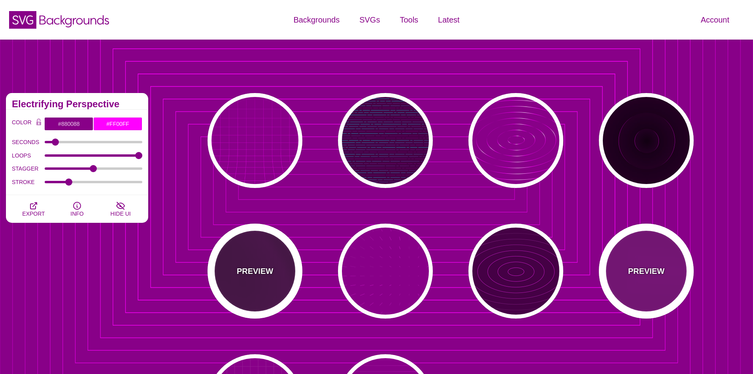 This screenshot has height=374, width=753. Describe the element at coordinates (316, 20) in the screenshot. I see `a: Backgrounds` at that location.